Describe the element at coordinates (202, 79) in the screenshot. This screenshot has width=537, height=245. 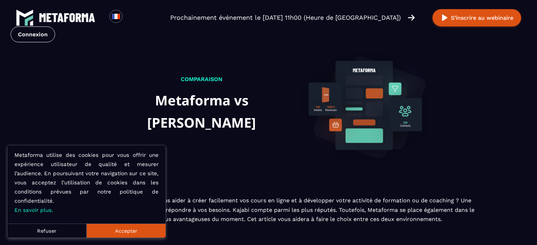
I see `p: Comparaison` at that location.